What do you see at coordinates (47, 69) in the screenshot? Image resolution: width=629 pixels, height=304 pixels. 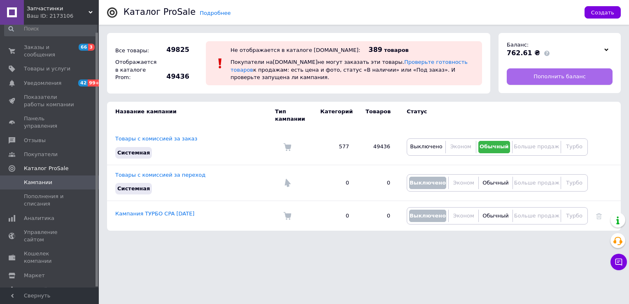 I see `span: Товары и услуги` at bounding box center [47, 69].